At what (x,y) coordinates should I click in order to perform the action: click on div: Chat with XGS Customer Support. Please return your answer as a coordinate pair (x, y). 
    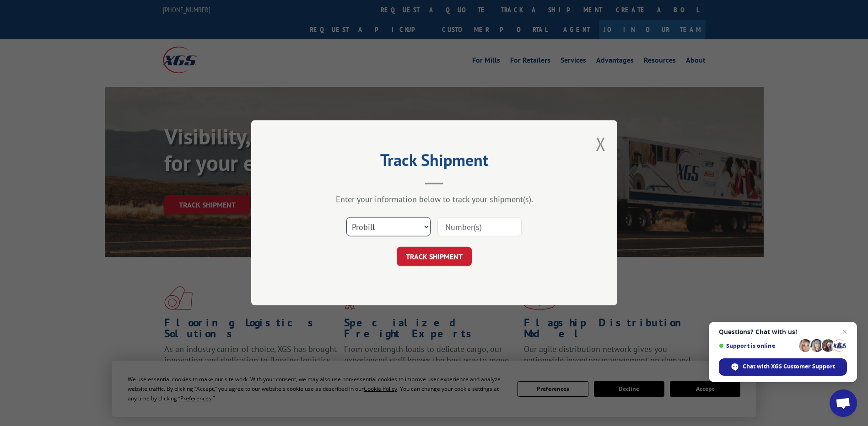
    Looking at the image, I should click on (783, 367).